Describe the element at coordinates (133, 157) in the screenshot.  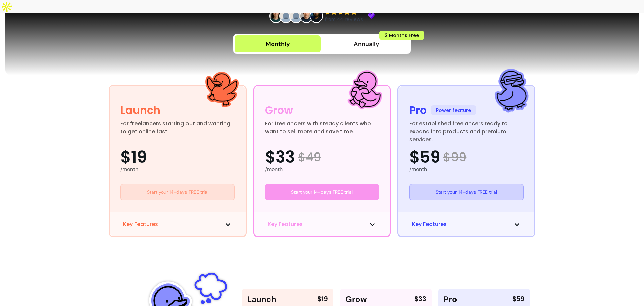
I see `span: $19` at that location.